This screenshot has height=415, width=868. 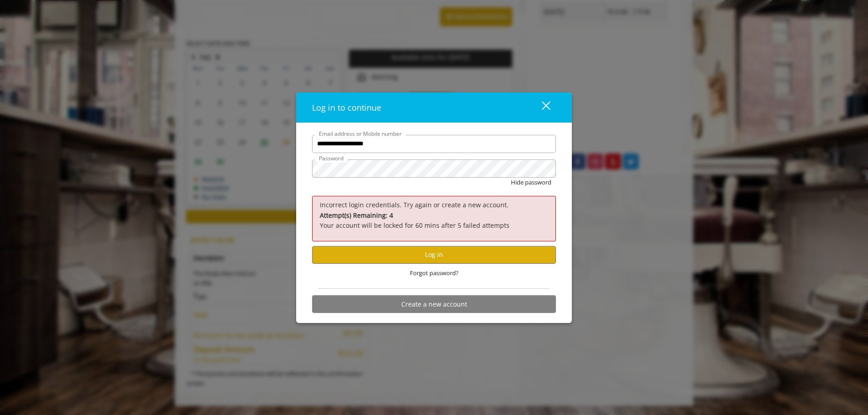 What do you see at coordinates (540, 107) in the screenshot?
I see `div: close dialog` at bounding box center [540, 107].